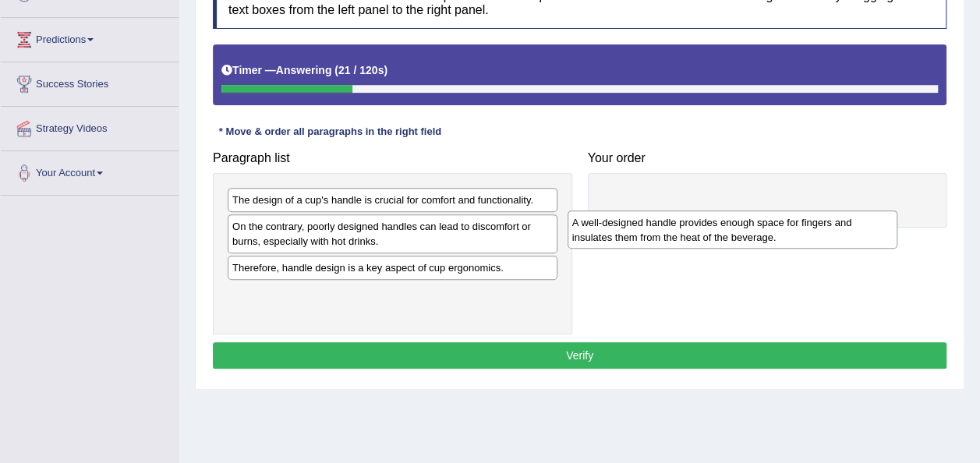  Describe the element at coordinates (304, 70) in the screenshot. I see `h5: Timer —` at that location.